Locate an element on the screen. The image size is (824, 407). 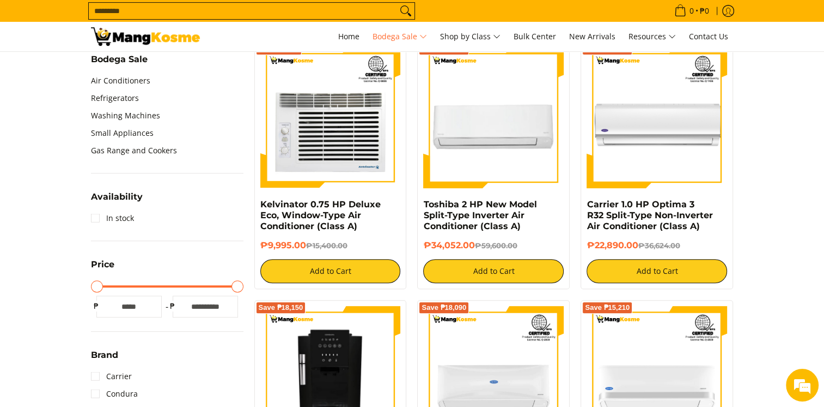
a: Air Conditioners is located at coordinates (120, 81).